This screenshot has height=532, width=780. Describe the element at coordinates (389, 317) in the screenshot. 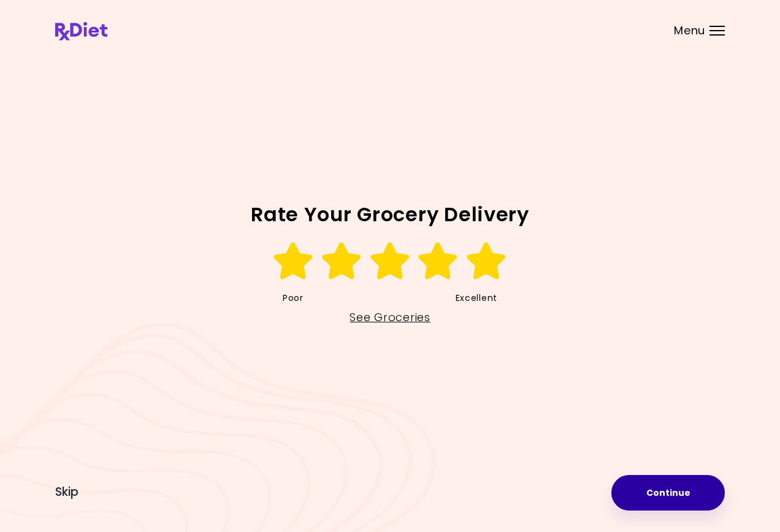

I see `a: See Groceries` at that location.